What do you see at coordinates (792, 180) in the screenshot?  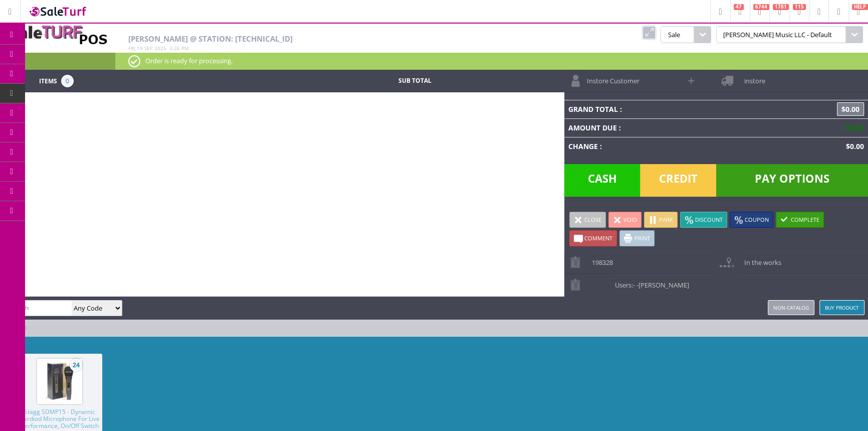 I see `span: Pay Options` at bounding box center [792, 180].